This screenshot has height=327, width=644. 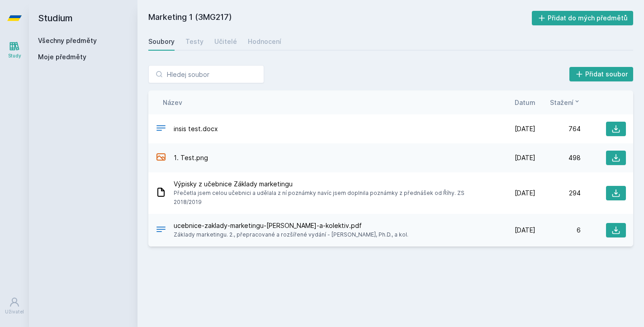 I want to click on div: Testy, so click(x=194, y=42).